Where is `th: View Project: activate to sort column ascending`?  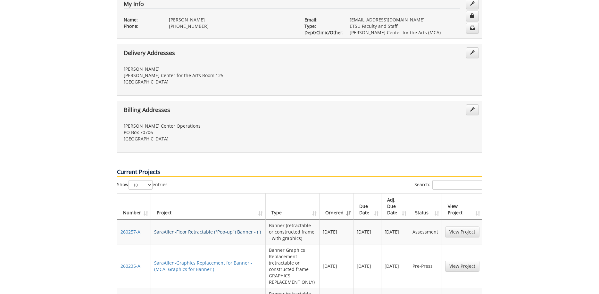 th: View Project: activate to sort column ascending is located at coordinates (462, 207).